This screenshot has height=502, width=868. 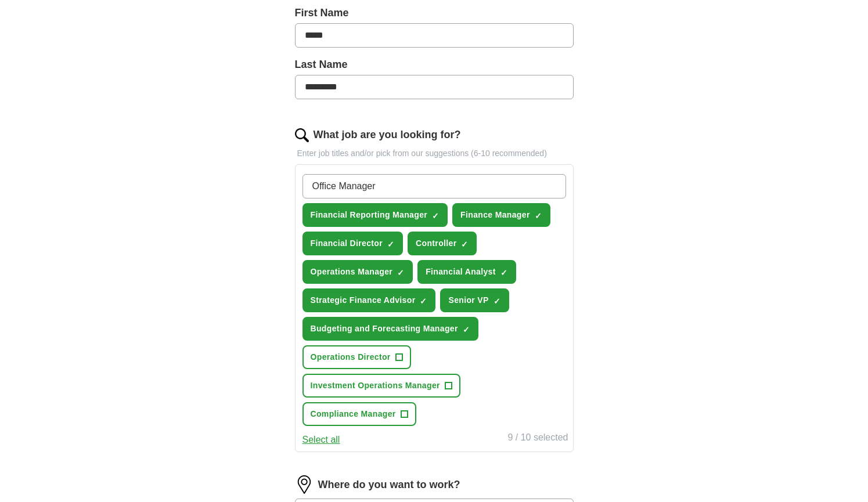 I want to click on span: Compliance Manager, so click(x=353, y=414).